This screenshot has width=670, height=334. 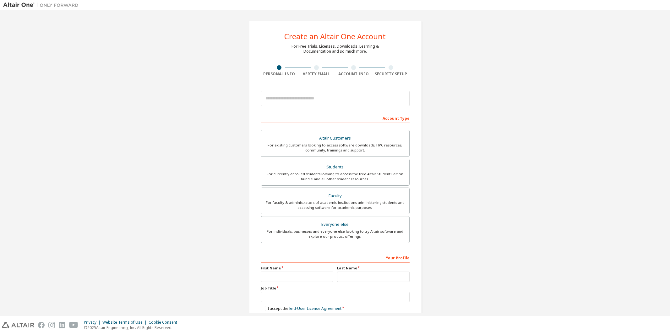 I want to click on div: Create an Altair One Account, so click(x=335, y=36).